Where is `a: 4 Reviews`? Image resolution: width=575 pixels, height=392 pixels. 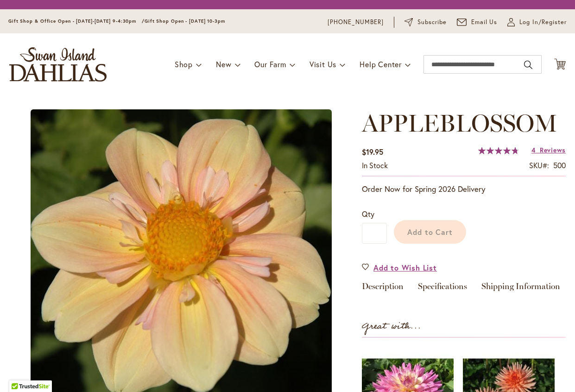
a: 4 Reviews is located at coordinates (549, 150).